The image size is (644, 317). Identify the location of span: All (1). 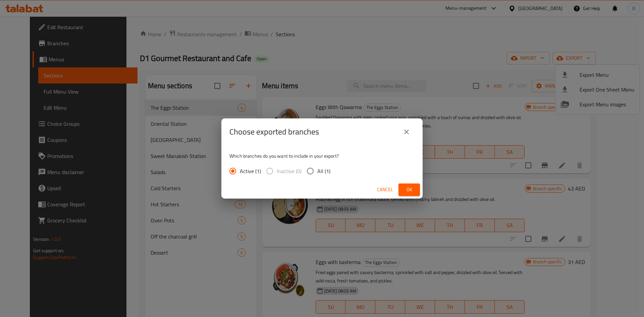
(323, 171).